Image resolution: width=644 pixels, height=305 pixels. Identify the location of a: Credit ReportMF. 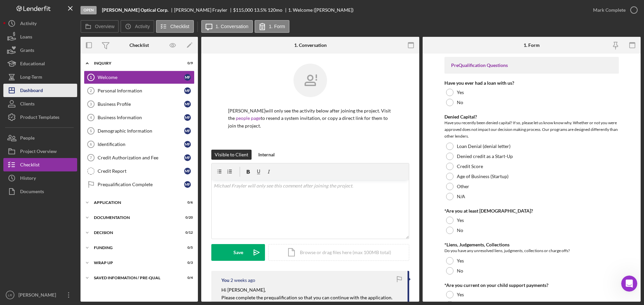
(139, 171).